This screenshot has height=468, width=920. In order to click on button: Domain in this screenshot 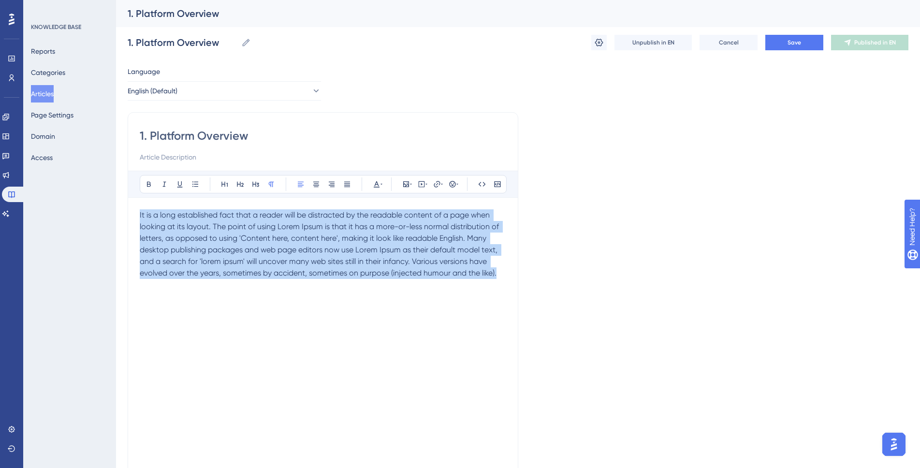, I will do `click(43, 136)`.